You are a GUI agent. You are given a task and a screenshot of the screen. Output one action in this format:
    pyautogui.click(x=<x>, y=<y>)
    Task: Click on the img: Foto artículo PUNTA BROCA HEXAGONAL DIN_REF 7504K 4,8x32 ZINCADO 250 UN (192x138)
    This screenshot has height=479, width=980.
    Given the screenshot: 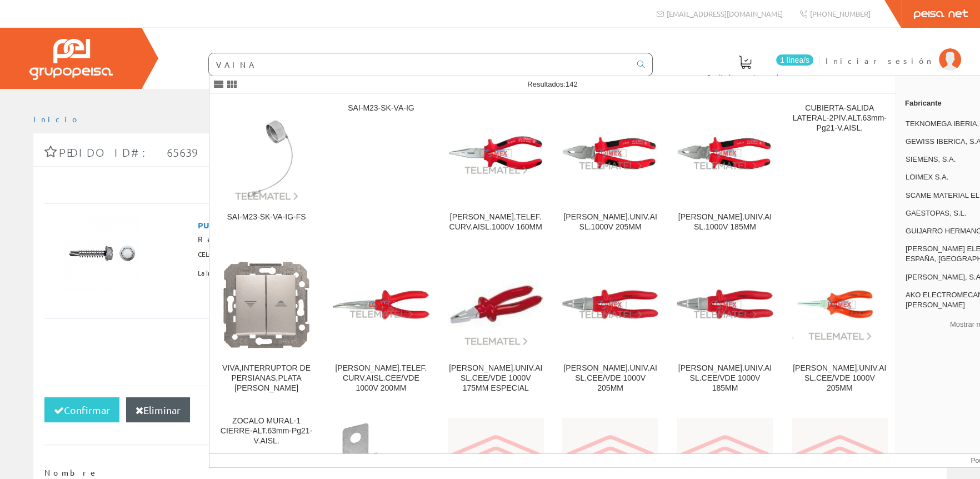 What is the action you would take?
    pyautogui.click(x=102, y=254)
    